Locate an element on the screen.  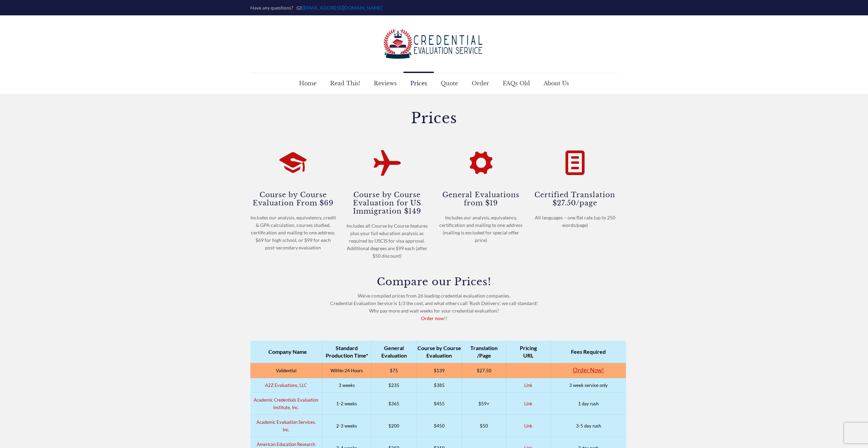
th: General Evaluation is located at coordinates (394, 351).